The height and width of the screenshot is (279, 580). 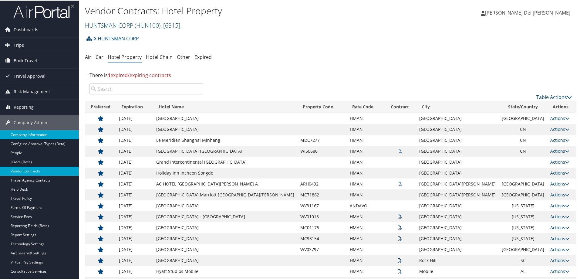 I want to click on td: WV03797, so click(x=322, y=249).